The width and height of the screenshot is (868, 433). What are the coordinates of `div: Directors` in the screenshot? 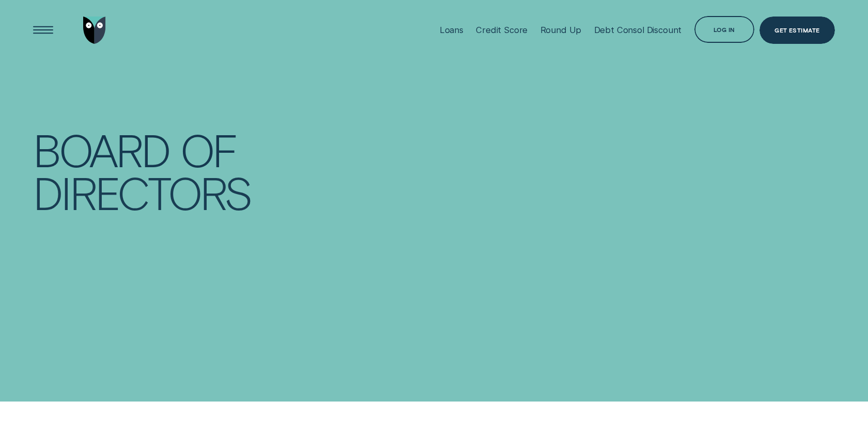 It's located at (142, 192).